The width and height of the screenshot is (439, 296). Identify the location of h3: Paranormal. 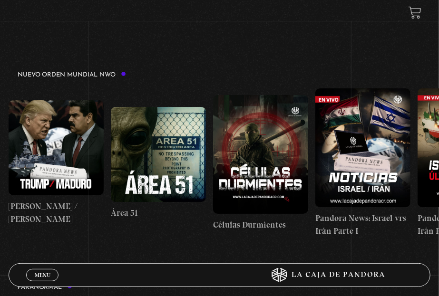
(45, 287).